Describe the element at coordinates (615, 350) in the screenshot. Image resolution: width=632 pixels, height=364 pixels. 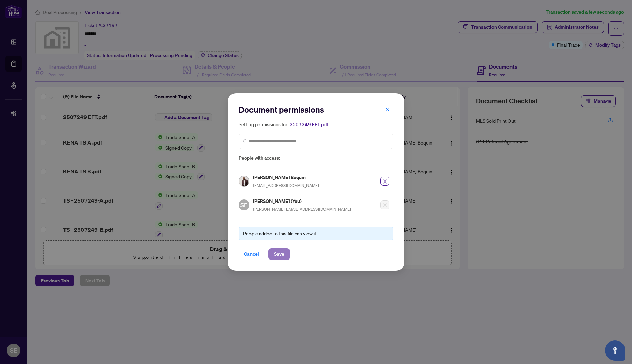
I see `button: Open asap` at that location.